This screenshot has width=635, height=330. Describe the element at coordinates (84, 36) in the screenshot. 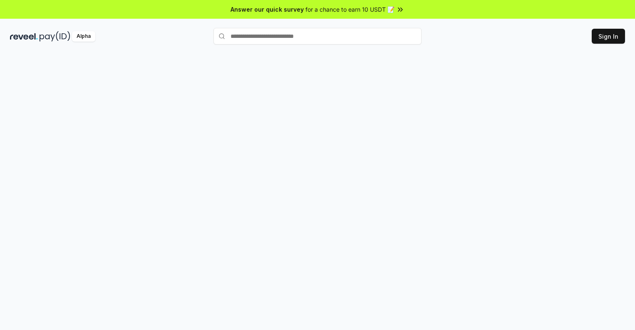

I see `div: Alpha` at that location.